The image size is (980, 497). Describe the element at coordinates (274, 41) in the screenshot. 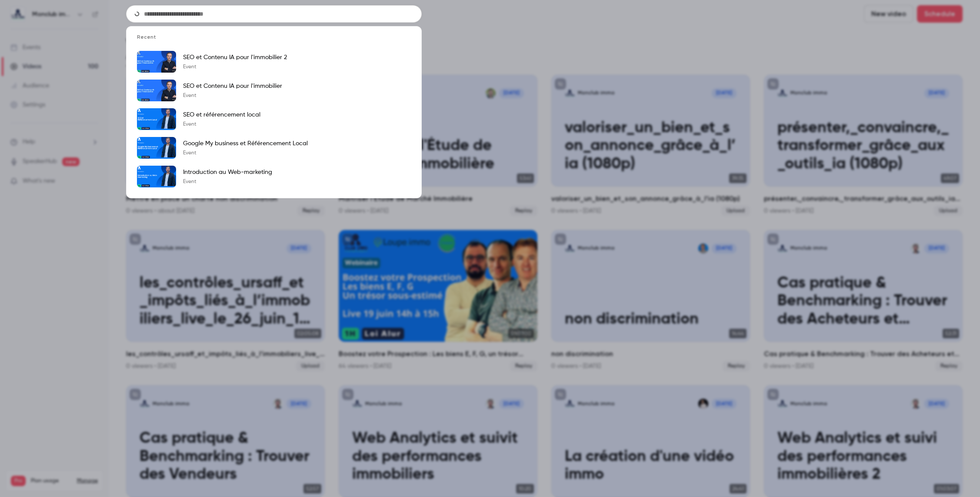

I see `li: Recent` at that location.